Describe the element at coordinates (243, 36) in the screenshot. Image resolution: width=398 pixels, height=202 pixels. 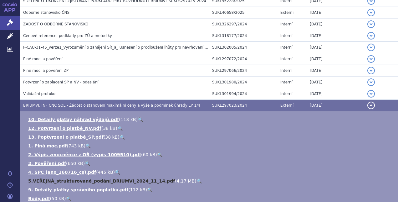
I see `td: SUKL318177/2024` at that location.